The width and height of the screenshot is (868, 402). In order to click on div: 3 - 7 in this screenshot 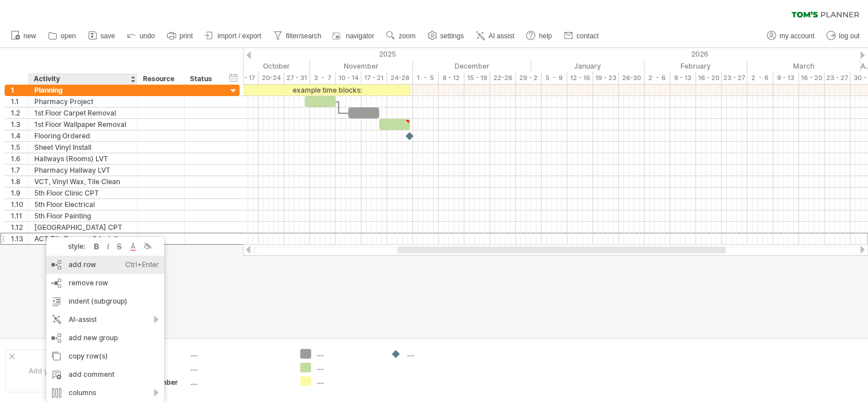, I will do `click(323, 77)`.